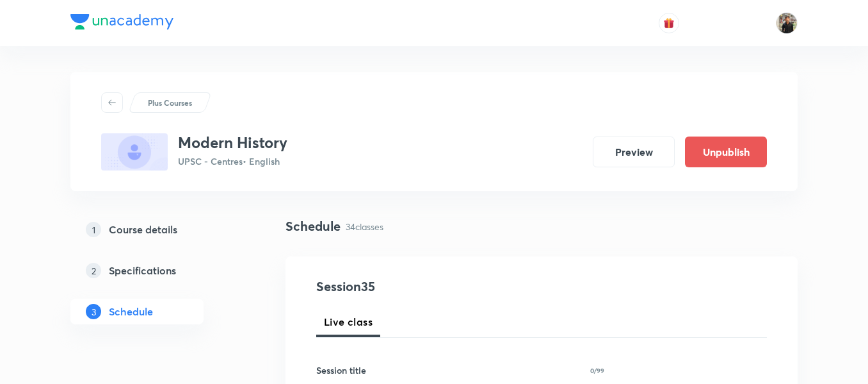 The image size is (868, 384). I want to click on a: 1Course details, so click(158, 229).